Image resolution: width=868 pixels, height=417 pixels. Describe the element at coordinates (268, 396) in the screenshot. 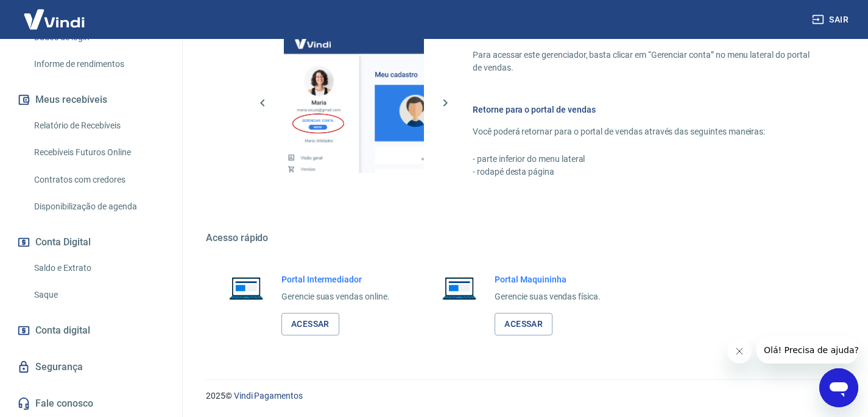

I see `a: Vindi Pagamentos` at that location.